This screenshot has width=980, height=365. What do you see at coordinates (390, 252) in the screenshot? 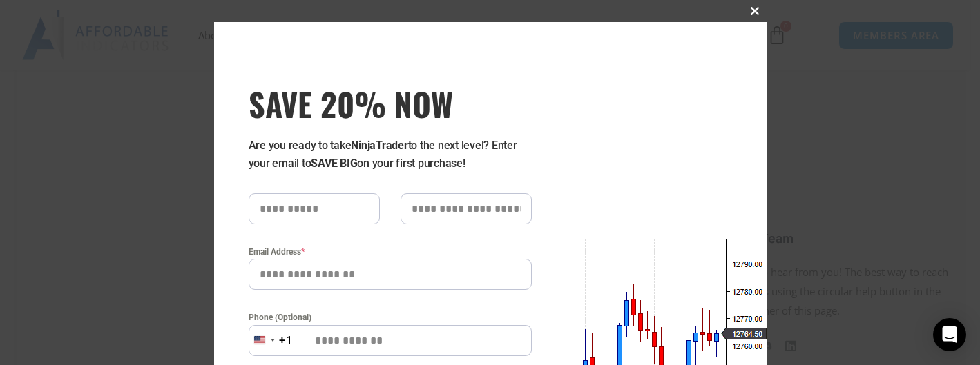
I see `label: Email Address` at bounding box center [390, 252].